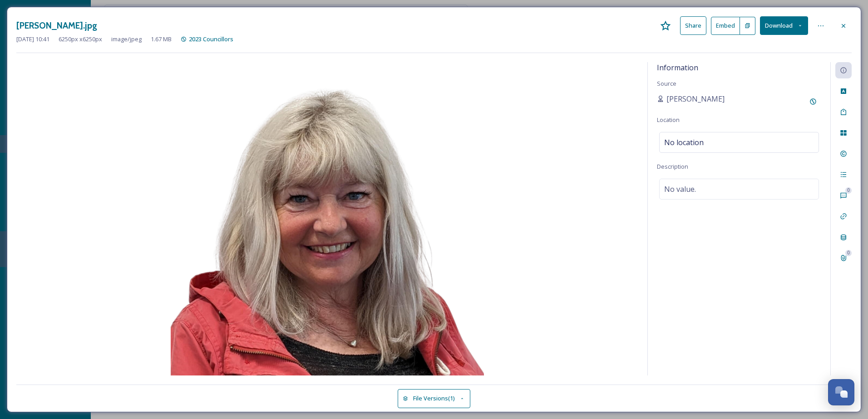 The width and height of the screenshot is (868, 419). Describe the element at coordinates (666, 83) in the screenshot. I see `span: Source` at that location.